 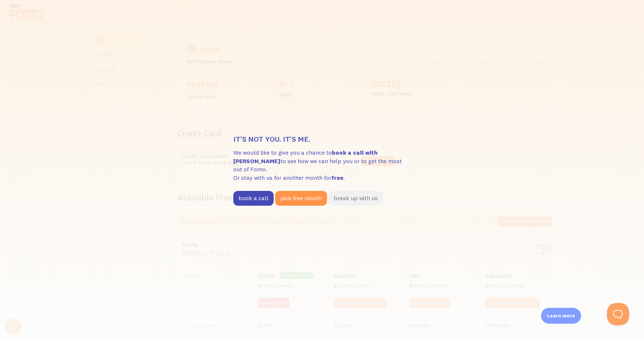 What do you see at coordinates (337, 178) in the screenshot?
I see `strong: free` at bounding box center [337, 178].